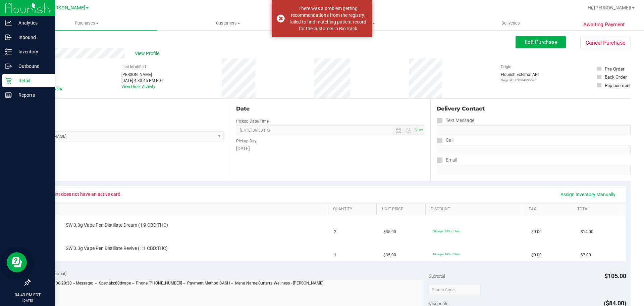  Describe the element at coordinates (138, 87) in the screenshot. I see `a: View Order Activity` at that location.